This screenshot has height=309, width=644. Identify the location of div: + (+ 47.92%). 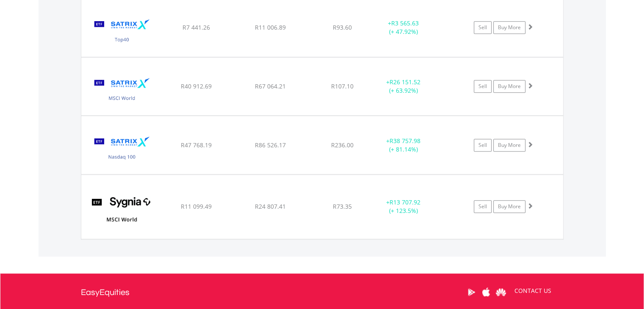
(404, 27).